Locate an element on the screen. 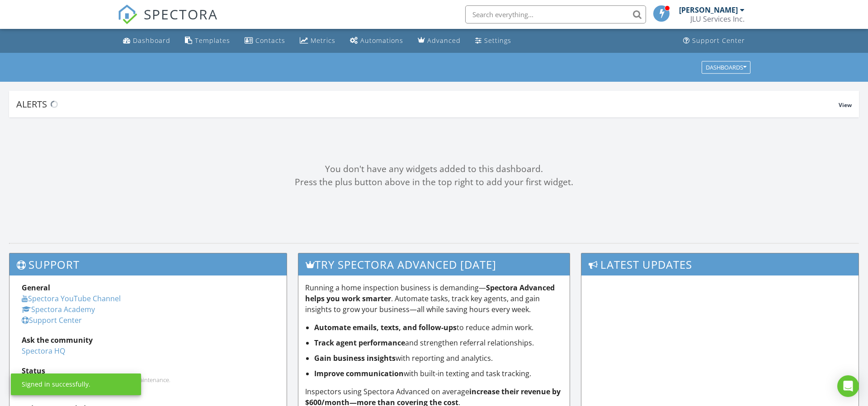 The image size is (868, 406). div: Ask the community is located at coordinates (148, 340).